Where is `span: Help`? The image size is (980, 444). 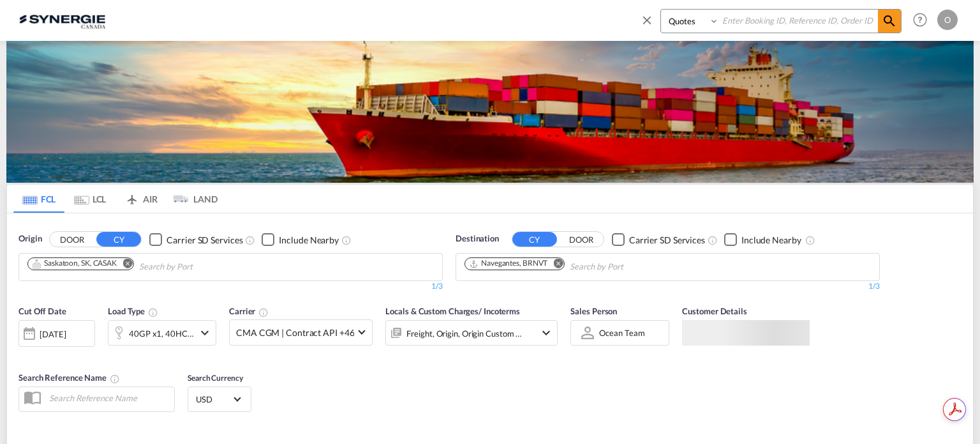
span: Help is located at coordinates (920, 20).